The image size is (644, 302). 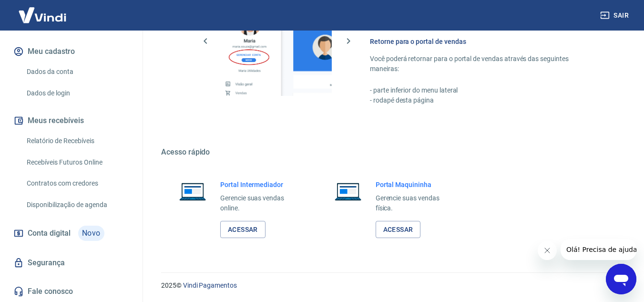 What do you see at coordinates (484, 64) in the screenshot?
I see `p: Você poderá retornar para o portal de vendas através das seguintes maneiras:` at bounding box center [484, 64].